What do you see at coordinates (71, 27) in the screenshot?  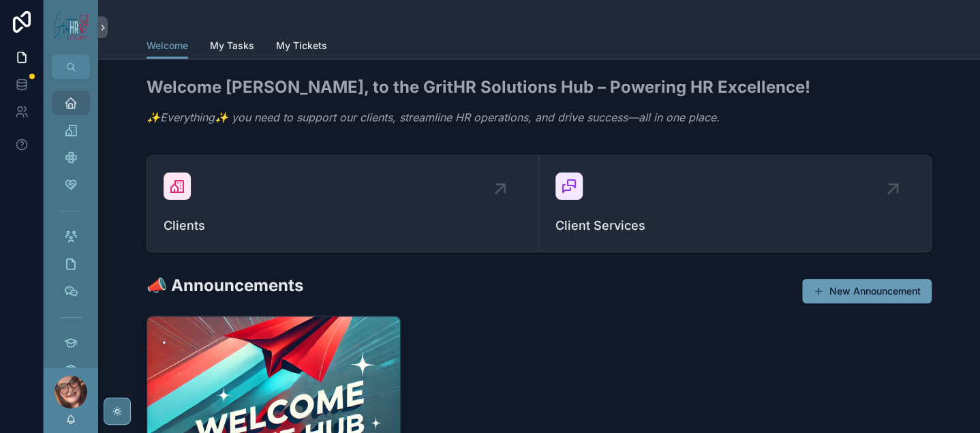 I see `img: App logo` at bounding box center [71, 27].